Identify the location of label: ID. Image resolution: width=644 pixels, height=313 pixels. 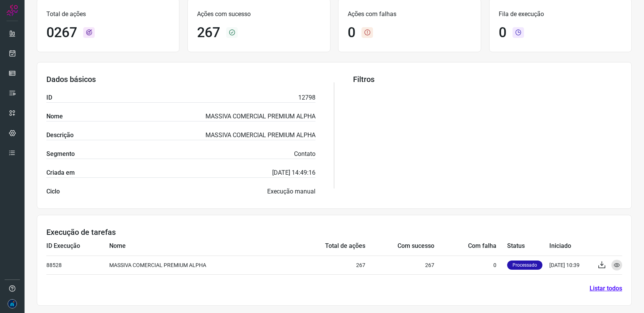
(49, 98).